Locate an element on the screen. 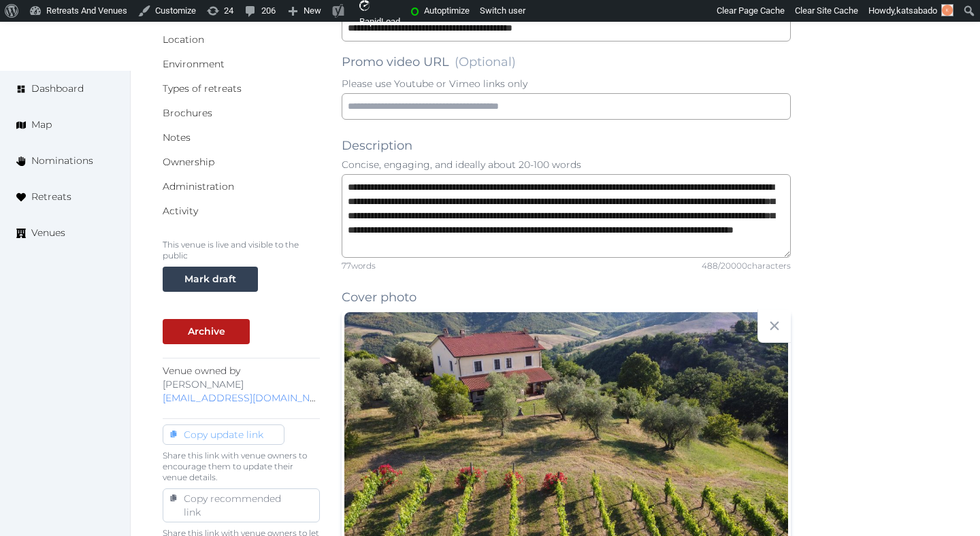 This screenshot has height=536, width=980. span: Retreats is located at coordinates (51, 196).